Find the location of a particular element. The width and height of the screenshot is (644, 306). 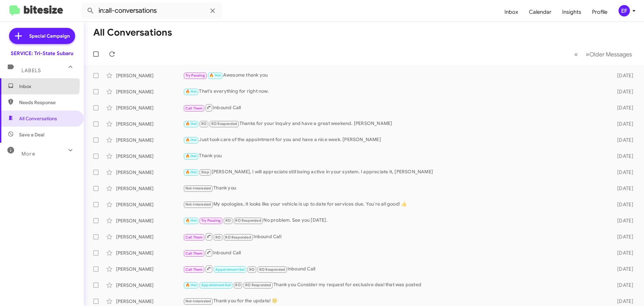

h1: All Conversations is located at coordinates (133, 33).